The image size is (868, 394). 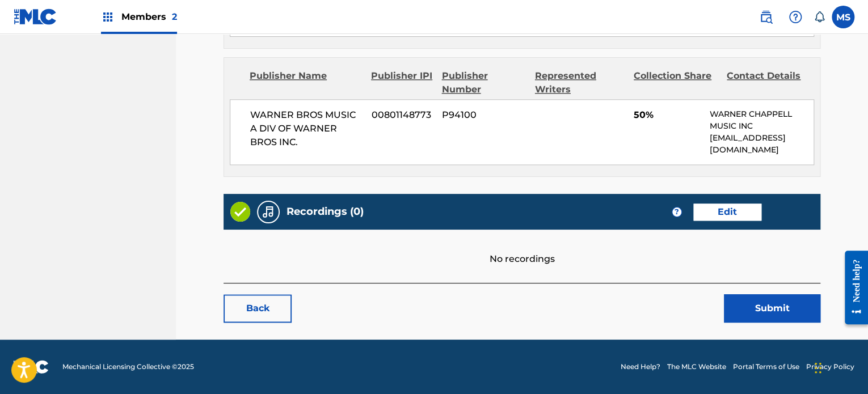 What do you see at coordinates (830, 367) in the screenshot?
I see `a: Privacy Policy` at bounding box center [830, 367].